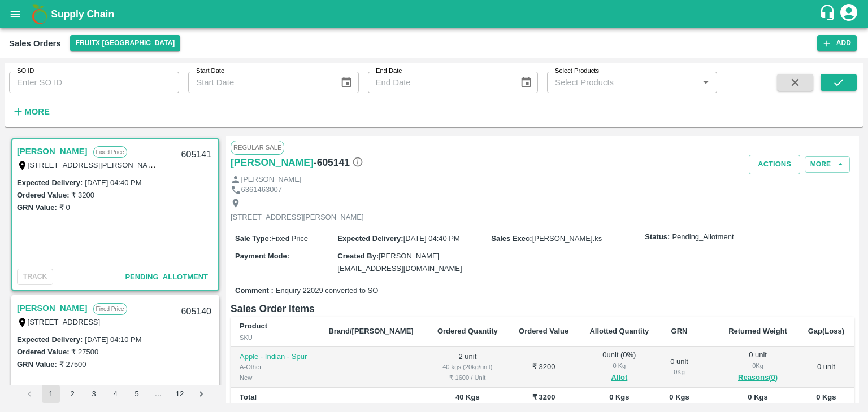 Image resolution: width=868 pixels, height=412 pixels. Describe the element at coordinates (35, 44) in the screenshot. I see `div: Sales Orders` at that location.